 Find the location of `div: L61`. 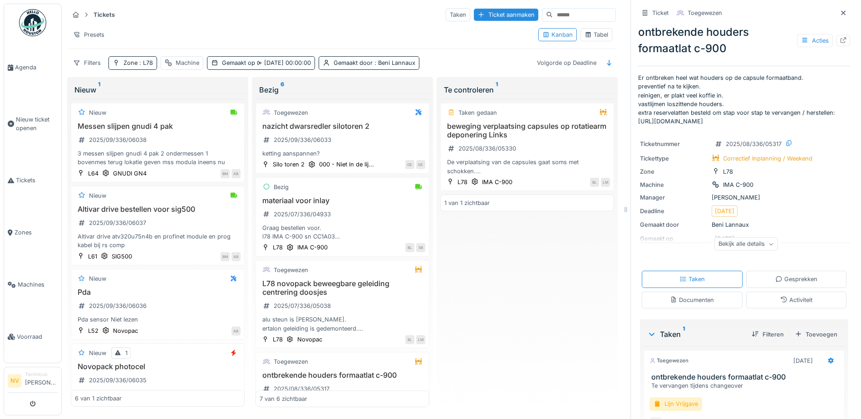

div: L61 is located at coordinates (93, 256).